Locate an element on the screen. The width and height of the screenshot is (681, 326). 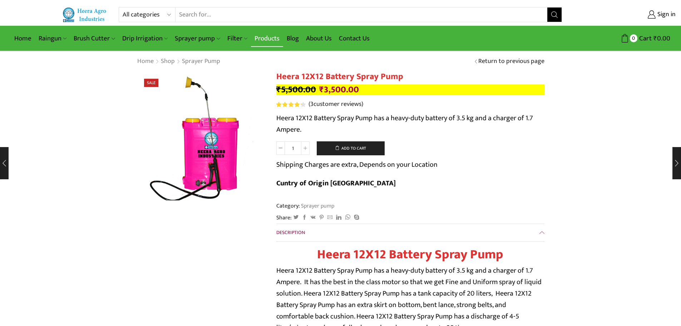
input: Search for... is located at coordinates (361, 15).